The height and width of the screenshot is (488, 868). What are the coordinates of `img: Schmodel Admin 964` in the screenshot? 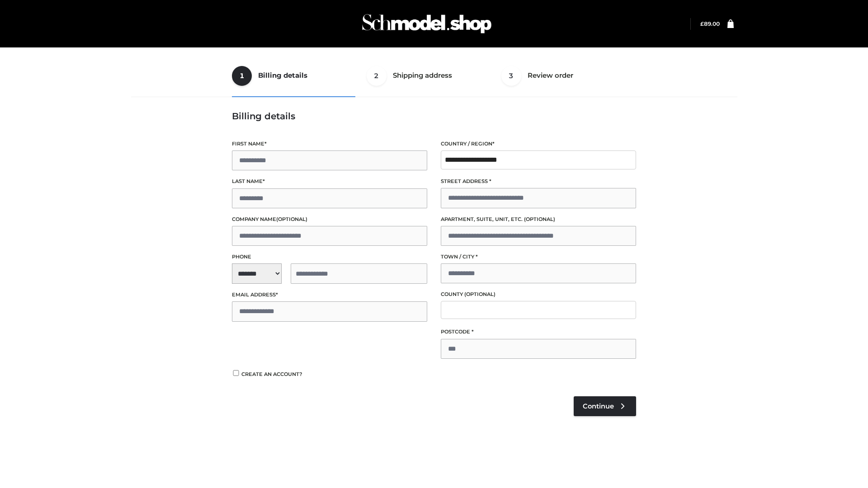 It's located at (427, 23).